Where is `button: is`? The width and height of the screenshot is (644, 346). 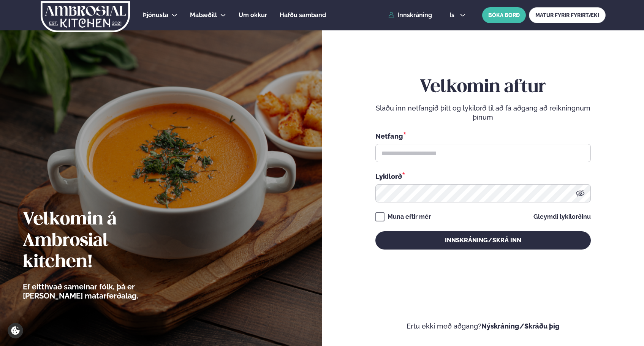
button: is is located at coordinates (458, 15).